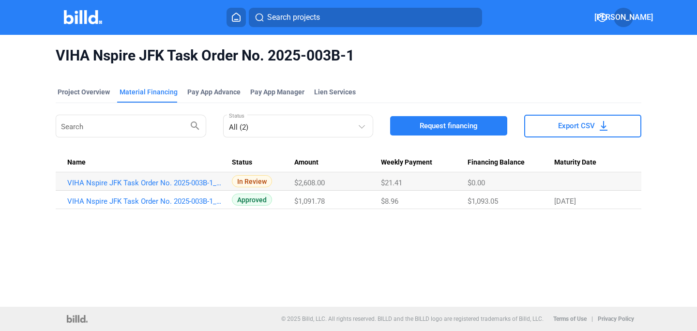 Image resolution: width=697 pixels, height=331 pixels. Describe the element at coordinates (616, 319) in the screenshot. I see `b: Privacy Policy` at that location.